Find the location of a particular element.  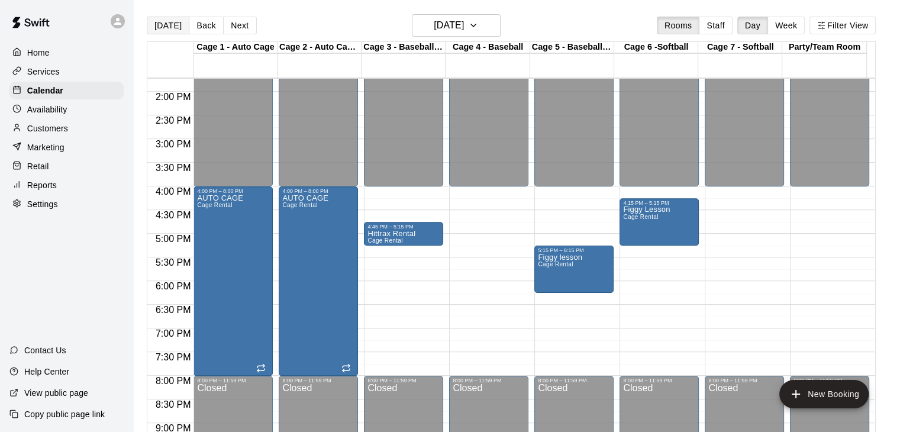

div: Services is located at coordinates (66, 72).